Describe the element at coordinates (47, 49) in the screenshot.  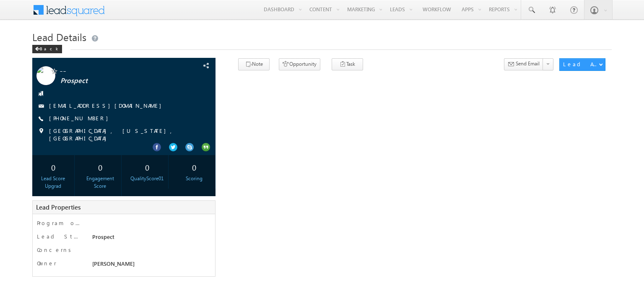
I see `div: Back` at that location.